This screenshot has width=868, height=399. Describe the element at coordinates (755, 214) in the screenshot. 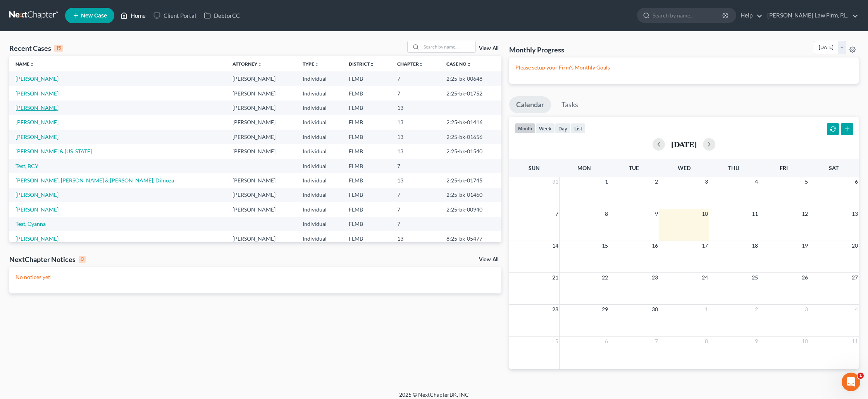

I see `span: 11` at that location.